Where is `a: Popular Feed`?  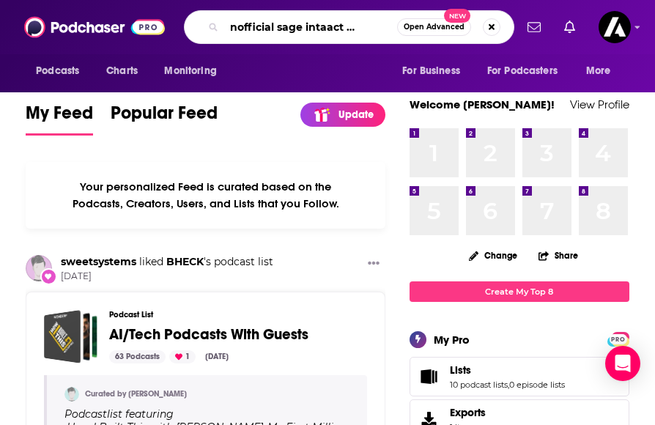 a: Popular Feed is located at coordinates (164, 119).